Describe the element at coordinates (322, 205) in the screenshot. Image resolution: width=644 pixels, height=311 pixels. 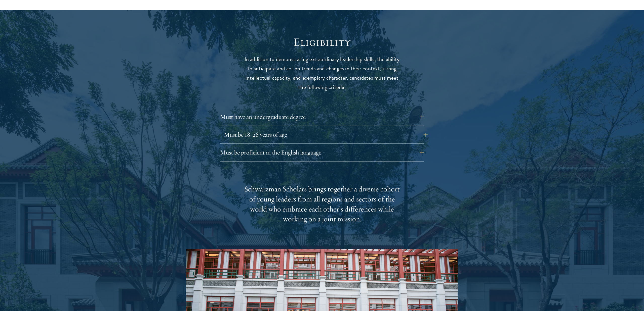
I see `div: Schwarzman Scholars brings together a diverse cohort of young leaders from all regions and sector...` at that location.